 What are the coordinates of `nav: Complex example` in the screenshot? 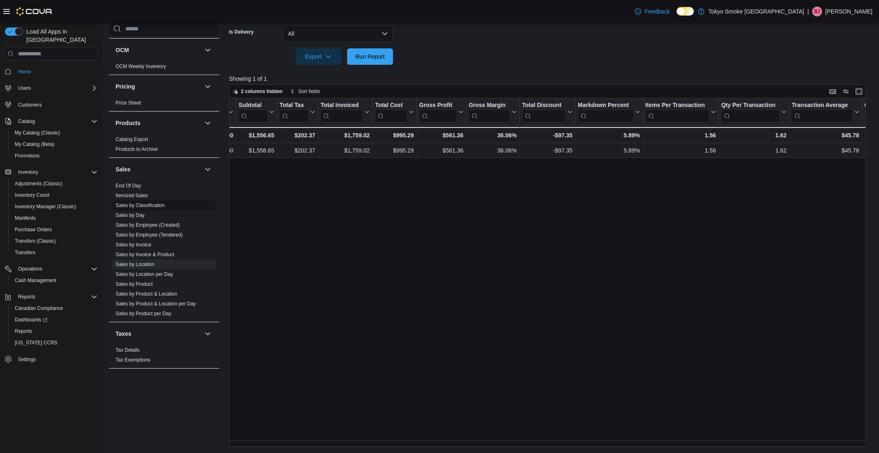 It's located at (51, 224).